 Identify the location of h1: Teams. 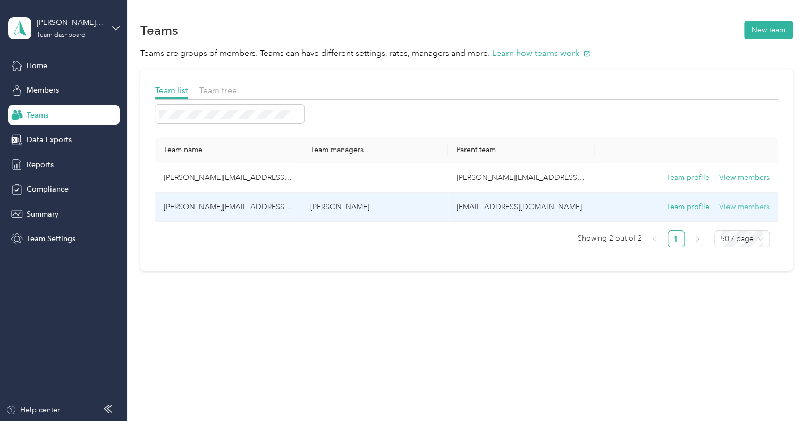
(159, 30).